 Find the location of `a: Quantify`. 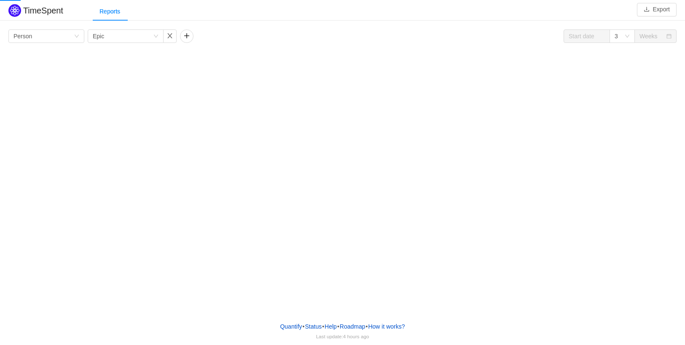

a: Quantify is located at coordinates (291, 327).